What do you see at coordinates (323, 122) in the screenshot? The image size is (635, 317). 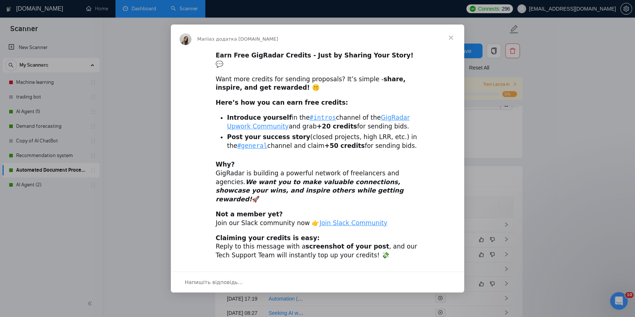 I see `li: in the channel of the and grab for sending bids.` at bounding box center [323, 122].